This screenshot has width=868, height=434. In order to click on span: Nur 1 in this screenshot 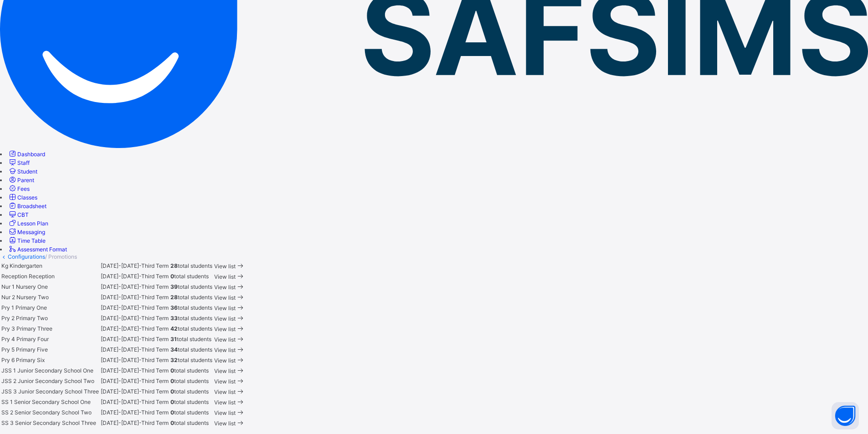, I will do `click(8, 287)`.